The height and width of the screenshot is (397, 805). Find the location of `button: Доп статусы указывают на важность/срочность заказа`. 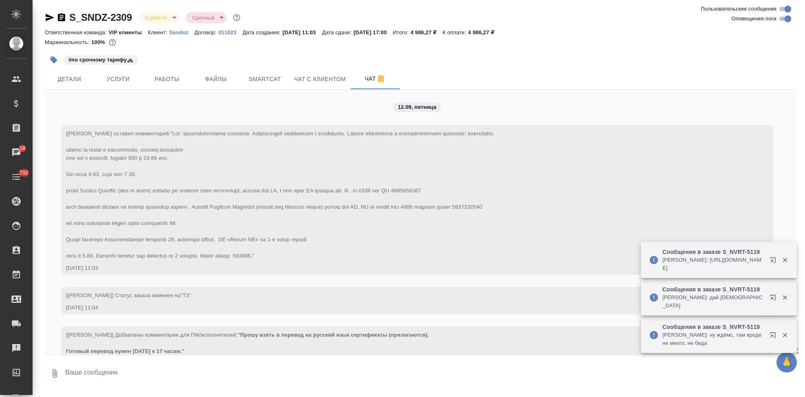

button: Доп статусы указывают на важность/срочность заказа is located at coordinates (237, 18).